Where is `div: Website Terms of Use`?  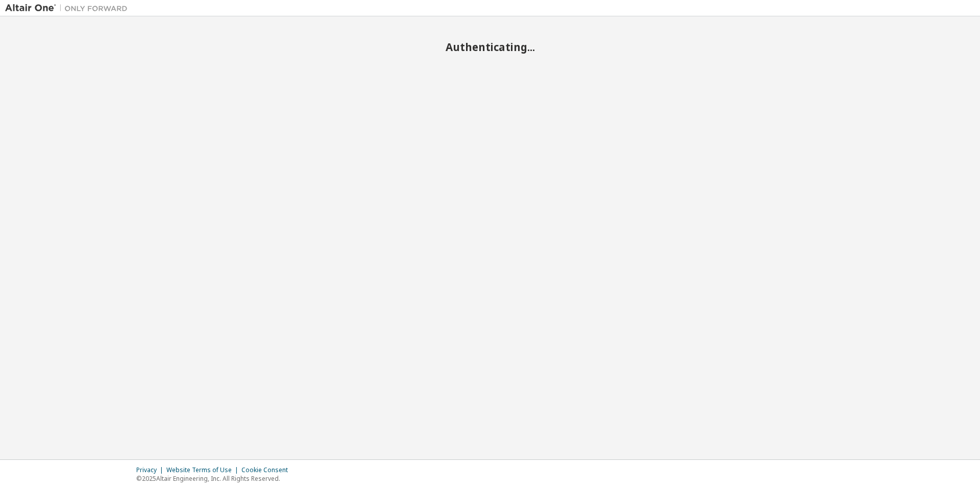 div: Website Terms of Use is located at coordinates (204, 470).